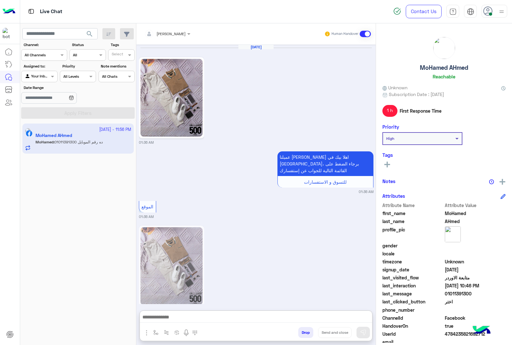 This screenshot has height=345, width=512. Describe the element at coordinates (177, 332) in the screenshot. I see `img: create order` at that location.